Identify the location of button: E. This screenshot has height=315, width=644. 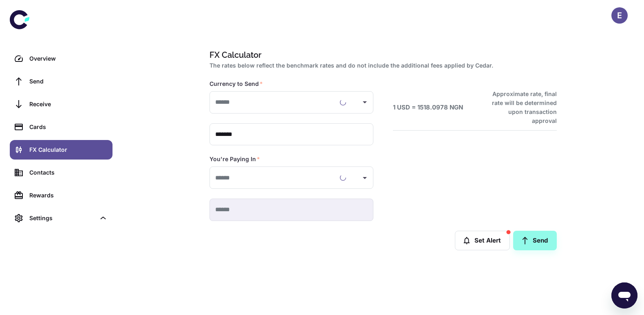
(620, 16).